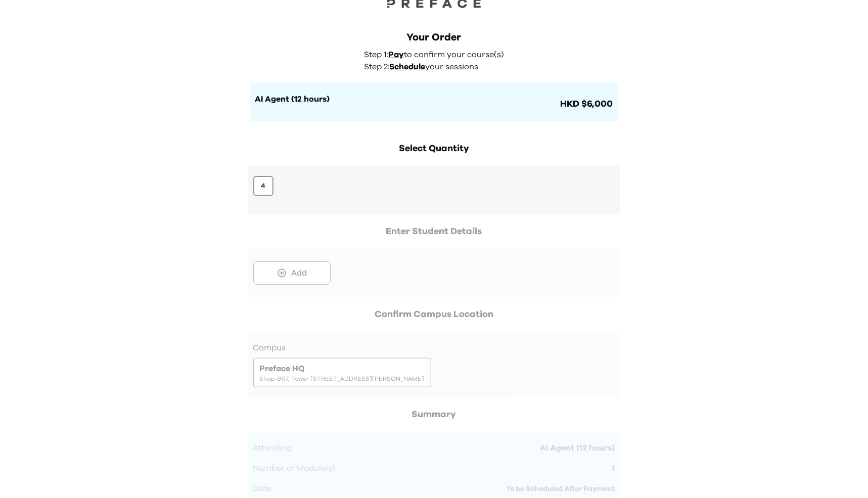  What do you see at coordinates (434, 149) in the screenshot?
I see `h2: Select Quantity` at bounding box center [434, 149].